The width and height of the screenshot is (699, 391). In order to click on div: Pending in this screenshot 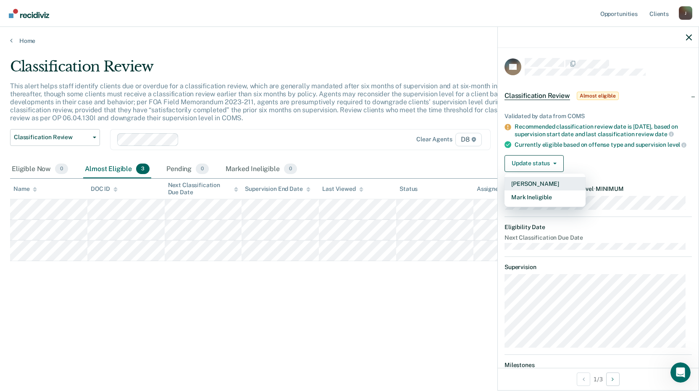, I will do `click(187, 169)`.